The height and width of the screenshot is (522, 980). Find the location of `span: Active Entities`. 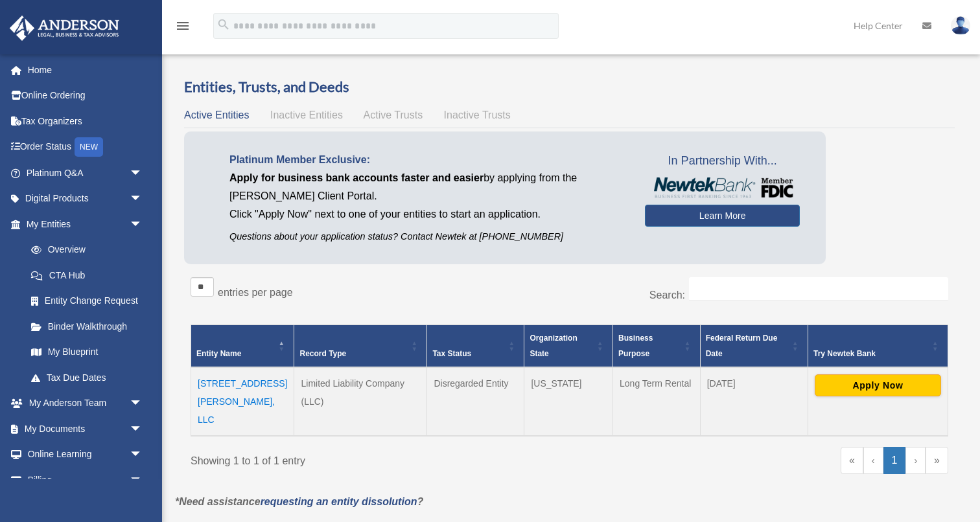

span: Active Entities is located at coordinates (216, 115).